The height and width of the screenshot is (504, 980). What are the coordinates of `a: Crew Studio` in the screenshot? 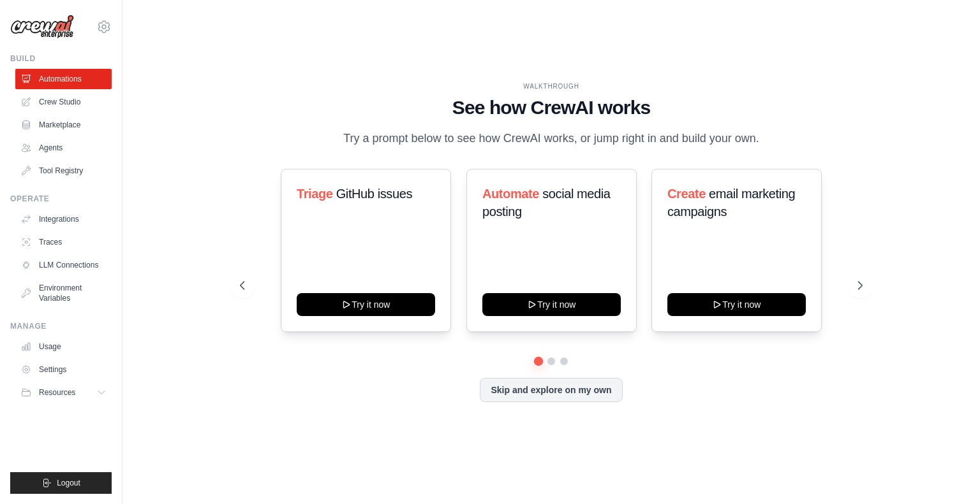 It's located at (63, 102).